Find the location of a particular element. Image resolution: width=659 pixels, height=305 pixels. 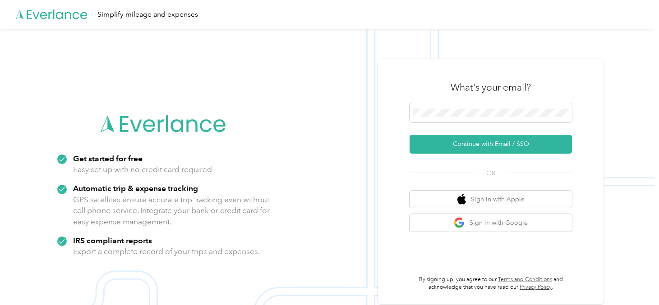

a: Terms and Conditions is located at coordinates (525, 279).